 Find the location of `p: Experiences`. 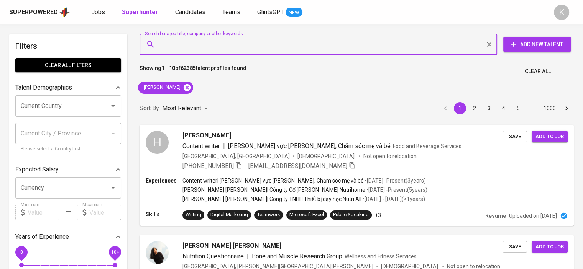

p: Experiences is located at coordinates (164, 181).